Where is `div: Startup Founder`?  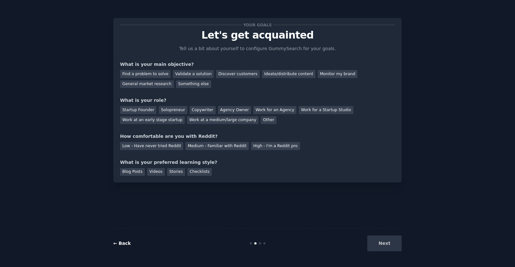 div: Startup Founder is located at coordinates (138, 110).